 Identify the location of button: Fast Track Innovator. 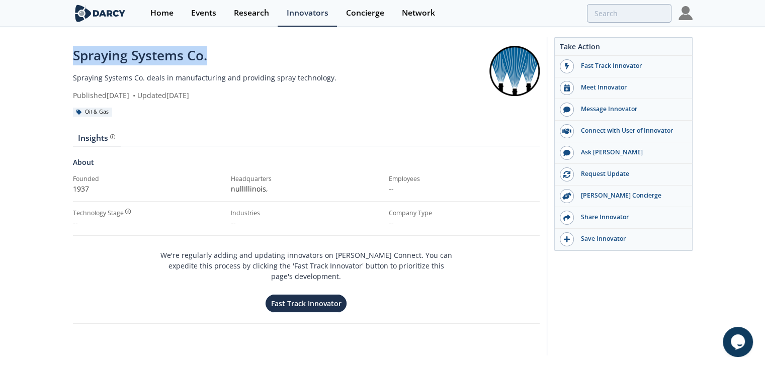
(306, 303).